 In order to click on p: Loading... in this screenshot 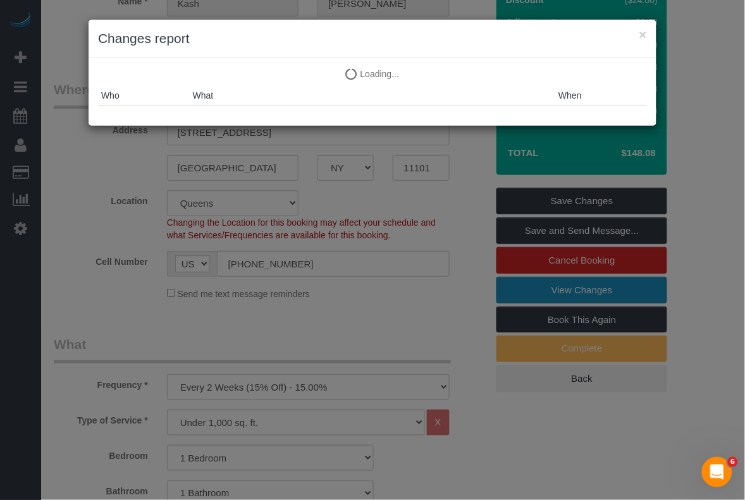, I will do `click(373, 74)`.